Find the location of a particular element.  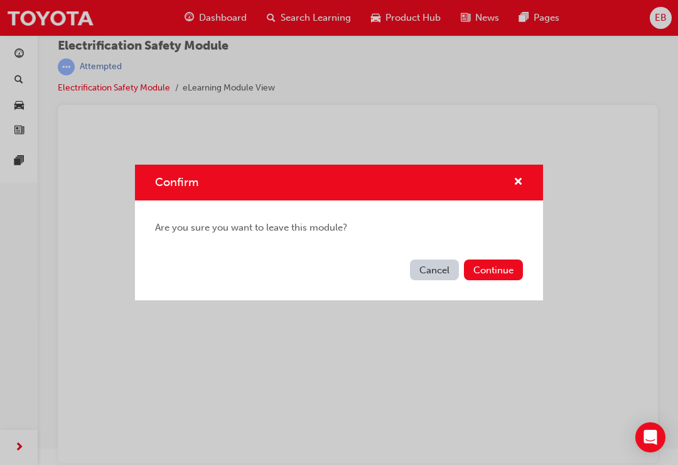

button: Cancel is located at coordinates (435, 269).